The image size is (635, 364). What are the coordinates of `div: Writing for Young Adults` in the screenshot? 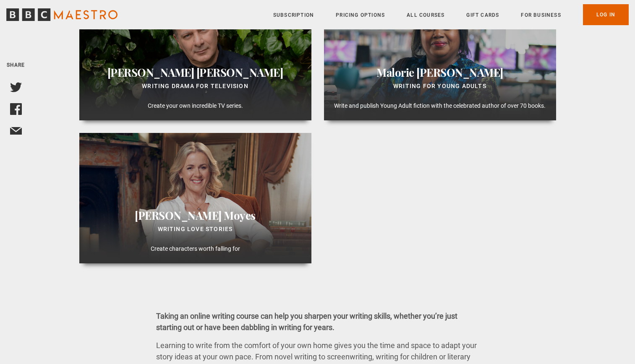 It's located at (440, 86).